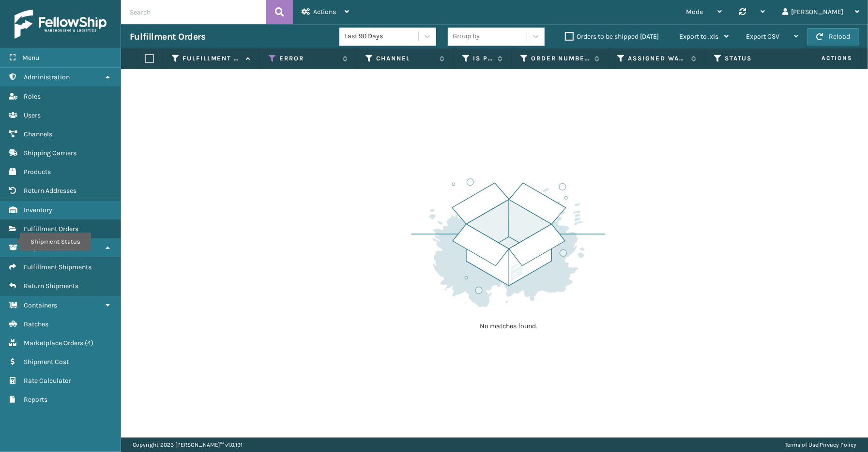 This screenshot has height=452, width=868. I want to click on a: Terms of Use, so click(801, 445).